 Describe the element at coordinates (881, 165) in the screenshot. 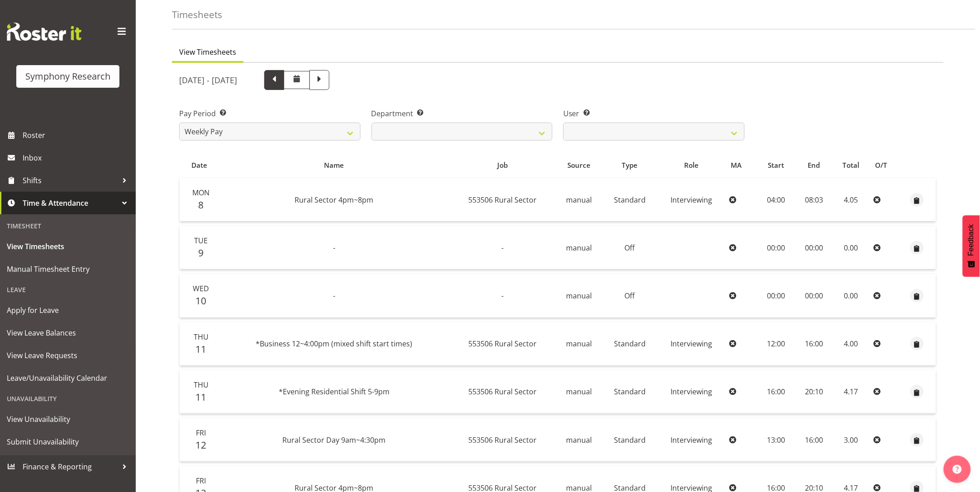

I see `span: O/T` at that location.